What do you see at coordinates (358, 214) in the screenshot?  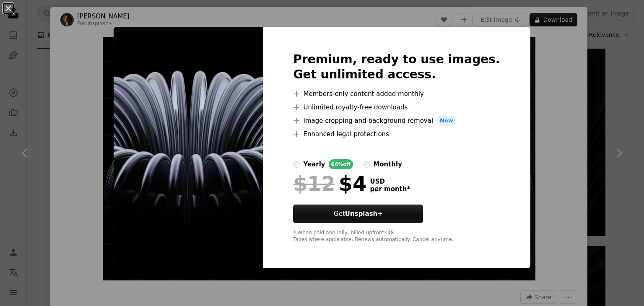 I see `button: GetUnsplash+` at bounding box center [358, 214].